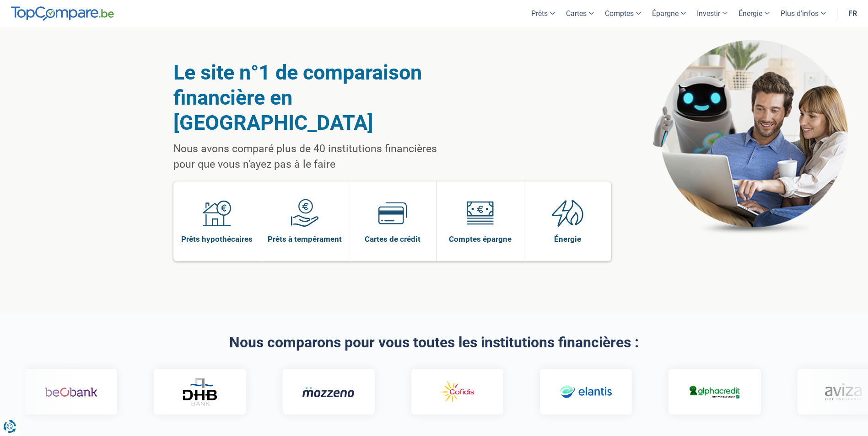  What do you see at coordinates (434, 343) in the screenshot?
I see `h2: Nous comparons pour vous toutes les institutions financières :` at bounding box center [434, 343].